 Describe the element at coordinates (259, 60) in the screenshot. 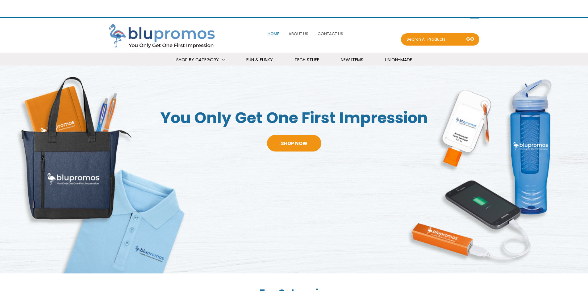

I see `span: Fun & Funky` at that location.